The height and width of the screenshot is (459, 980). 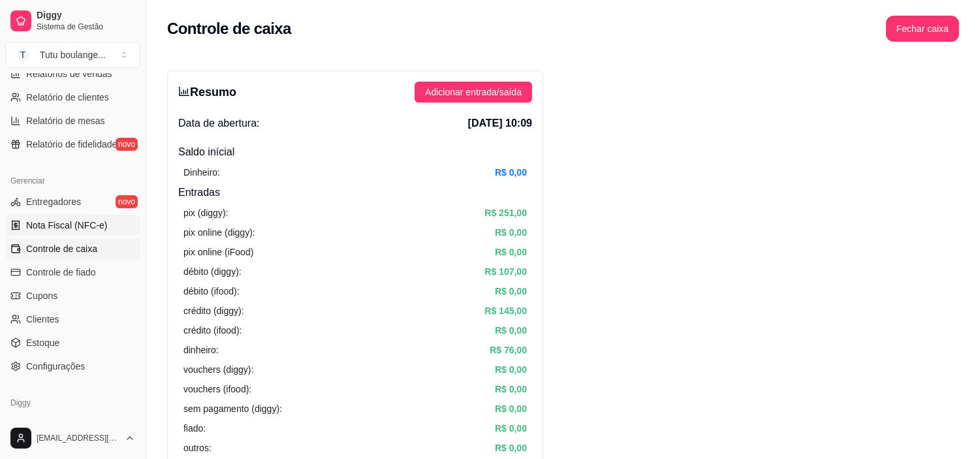 I want to click on h3: Resumo, so click(x=207, y=92).